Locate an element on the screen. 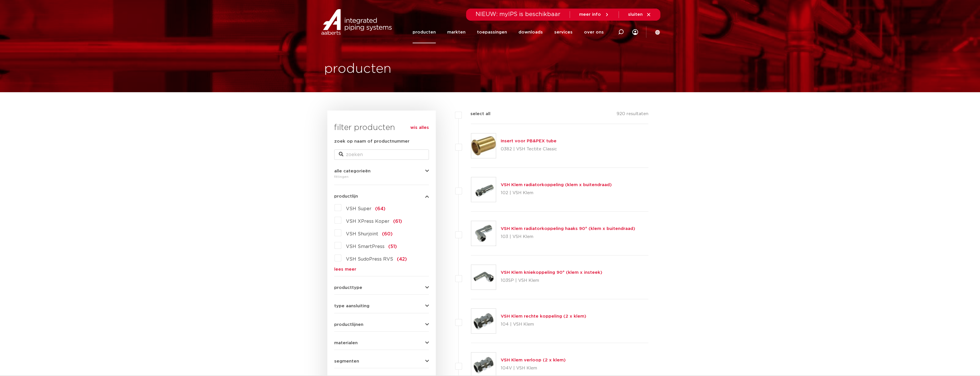 The image size is (980, 376). a: Insert voor PB&PEX tube is located at coordinates (528, 141).